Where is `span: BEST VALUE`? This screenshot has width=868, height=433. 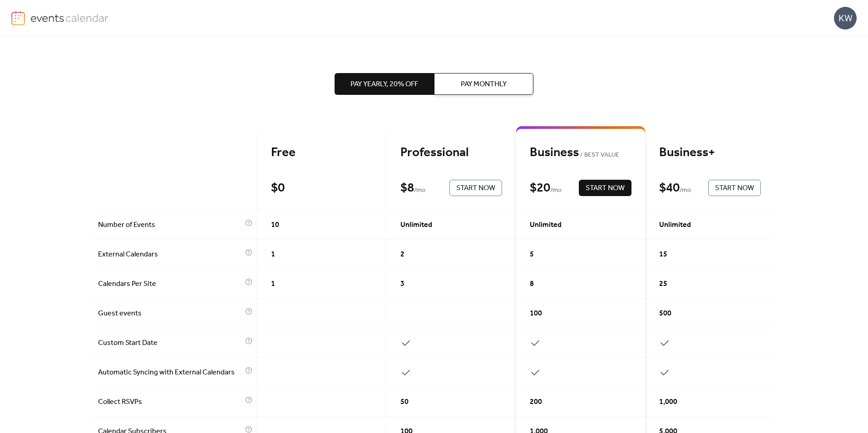 span: BEST VALUE is located at coordinates (599, 156).